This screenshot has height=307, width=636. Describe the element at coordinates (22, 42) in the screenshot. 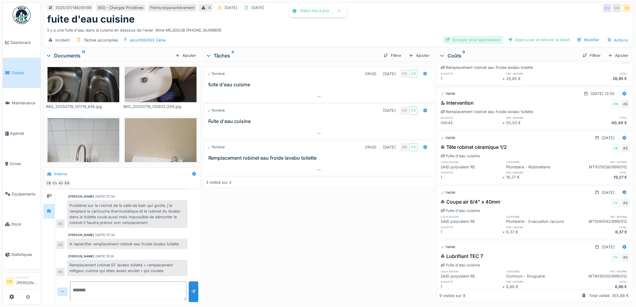

I see `a: Dashboard` at that location.